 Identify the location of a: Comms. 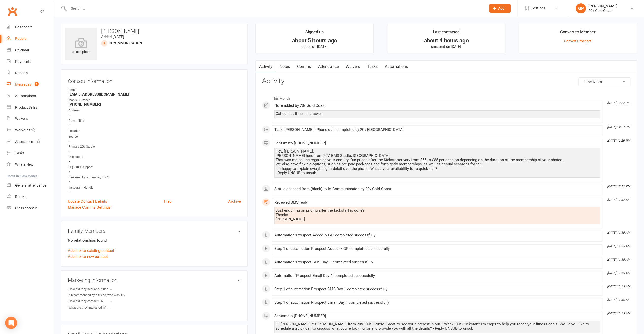
(304, 67).